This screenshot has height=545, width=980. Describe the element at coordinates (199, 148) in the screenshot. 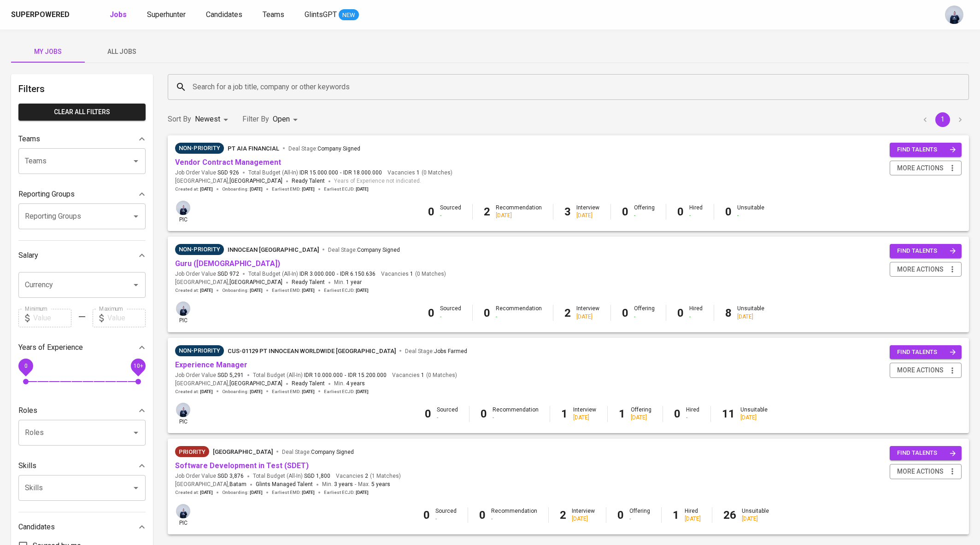

I see `span: Non-Priority` at that location.